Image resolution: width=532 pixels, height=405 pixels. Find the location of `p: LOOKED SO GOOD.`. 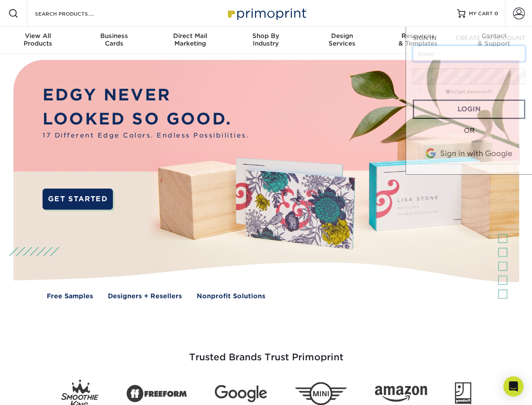

p: LOOKED SO GOOD. is located at coordinates (146, 119).